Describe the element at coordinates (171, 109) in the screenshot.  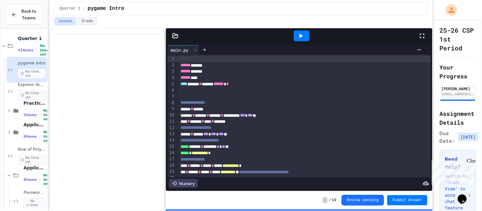
I see `div: 9` at that location.